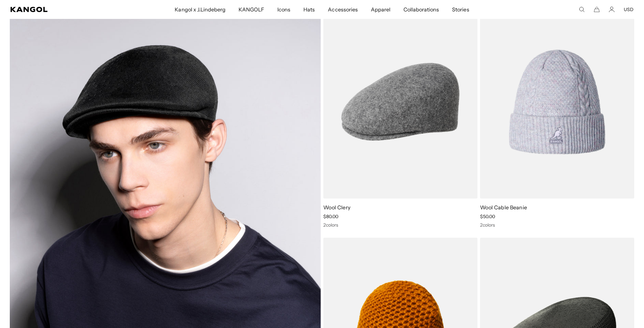 The image size is (644, 328). I want to click on a: Kangol, so click(63, 10).